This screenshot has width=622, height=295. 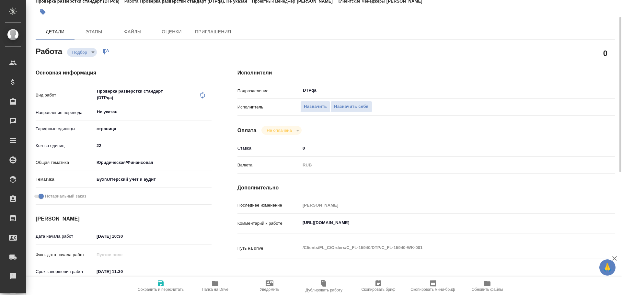 I want to click on button: Дублировать работу, so click(x=324, y=286).